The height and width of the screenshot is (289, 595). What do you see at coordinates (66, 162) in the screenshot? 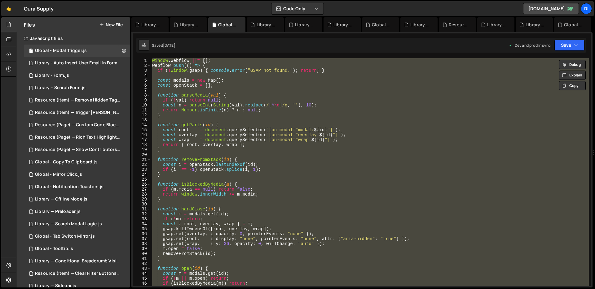
I see `div: Global - Copy To Clipboard.js` at bounding box center [66, 162].